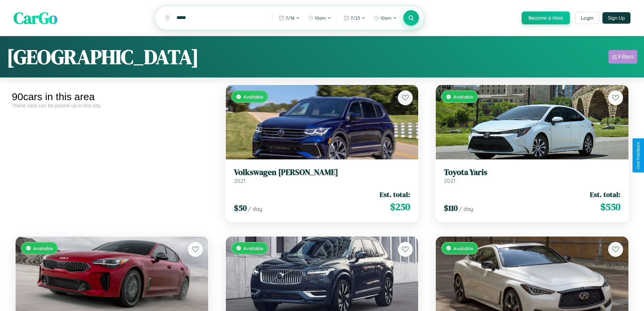 Image resolution: width=644 pixels, height=311 pixels. I want to click on span: 7 / 18, so click(290, 18).